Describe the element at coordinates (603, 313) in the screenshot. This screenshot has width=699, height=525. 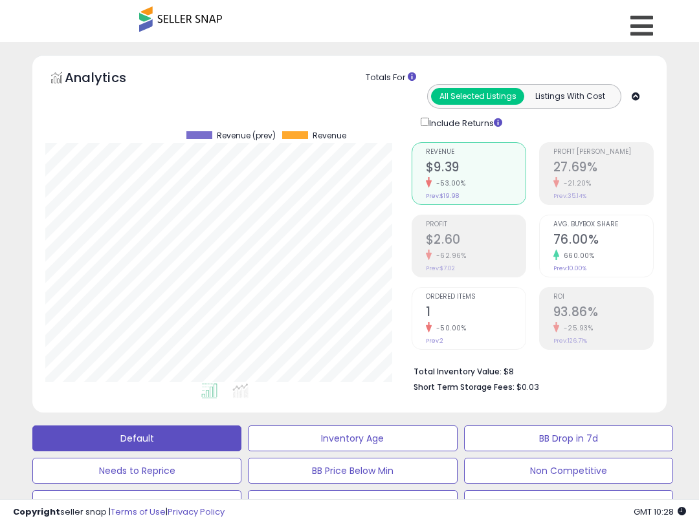
I see `h2: 93.86%` at that location.